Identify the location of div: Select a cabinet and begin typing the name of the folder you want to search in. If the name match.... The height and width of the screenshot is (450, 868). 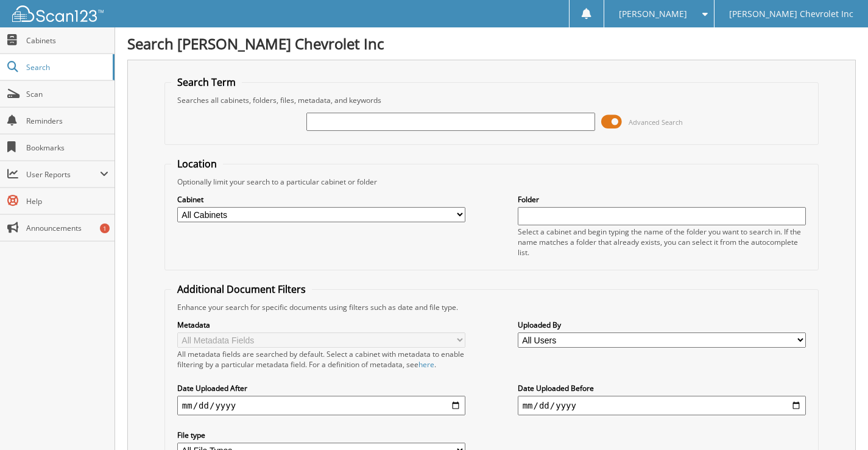
(662, 242).